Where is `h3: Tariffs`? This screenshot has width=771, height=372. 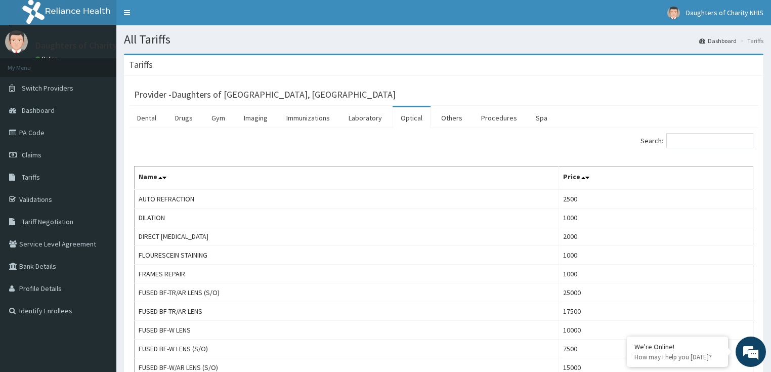 h3: Tariffs is located at coordinates (141, 65).